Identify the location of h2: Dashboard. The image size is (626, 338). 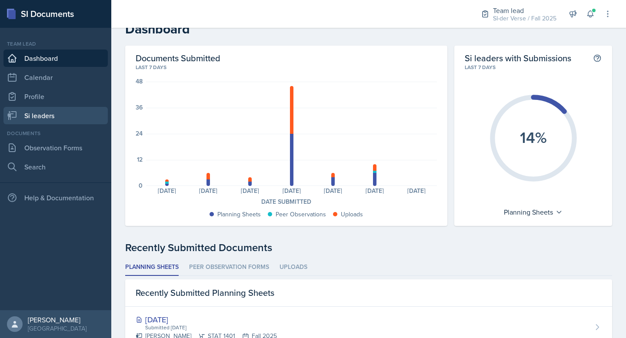
(369, 29).